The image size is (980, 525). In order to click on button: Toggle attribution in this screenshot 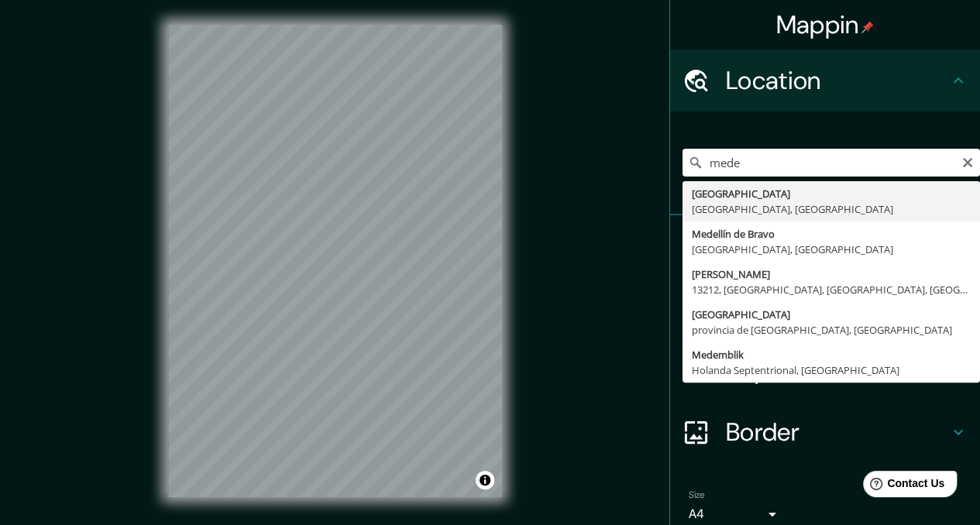, I will do `click(485, 480)`.